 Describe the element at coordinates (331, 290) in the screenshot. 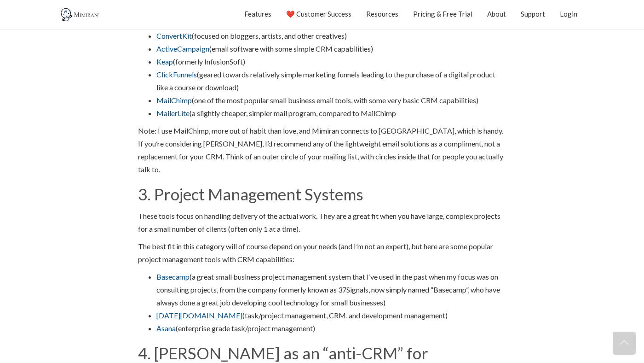

I see `li: (a great small business project management system that I’ve used in the past when my focus was on...` at that location.